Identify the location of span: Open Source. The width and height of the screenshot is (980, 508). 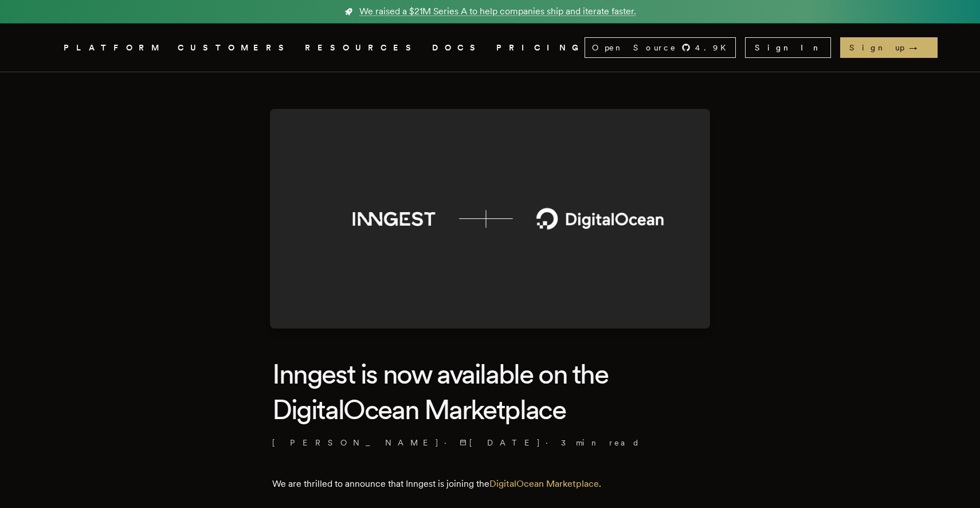
(635, 47).